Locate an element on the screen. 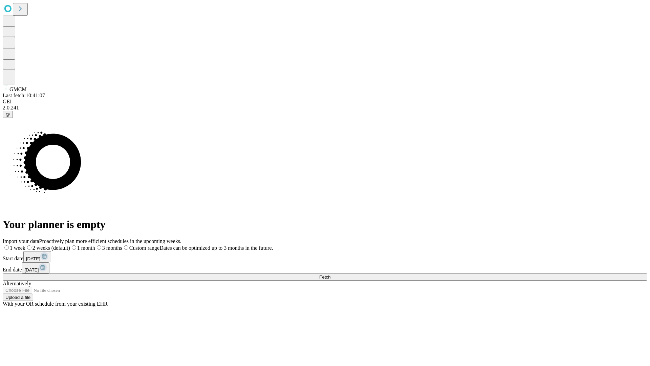 This screenshot has height=366, width=650. span: 1 month is located at coordinates (86, 248).